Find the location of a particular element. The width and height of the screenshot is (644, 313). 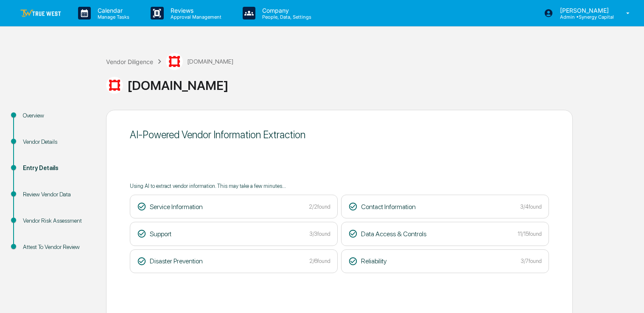

p: Using AI to extract vendor information. This may take a few minutes... is located at coordinates (340, 186).